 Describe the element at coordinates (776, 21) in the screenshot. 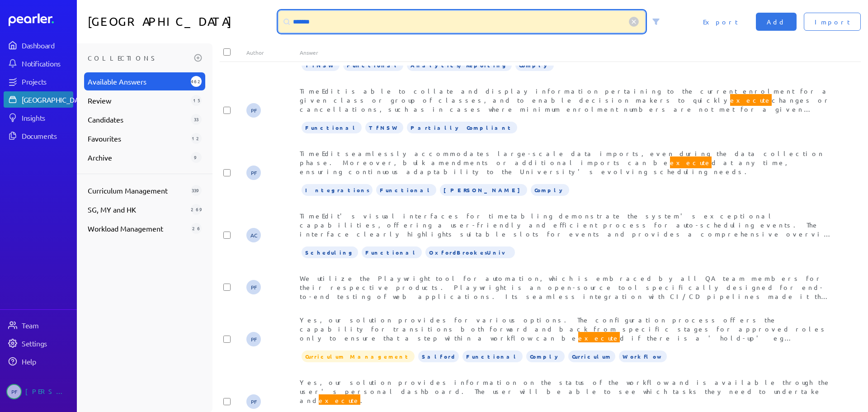

I see `button: Add` at that location.